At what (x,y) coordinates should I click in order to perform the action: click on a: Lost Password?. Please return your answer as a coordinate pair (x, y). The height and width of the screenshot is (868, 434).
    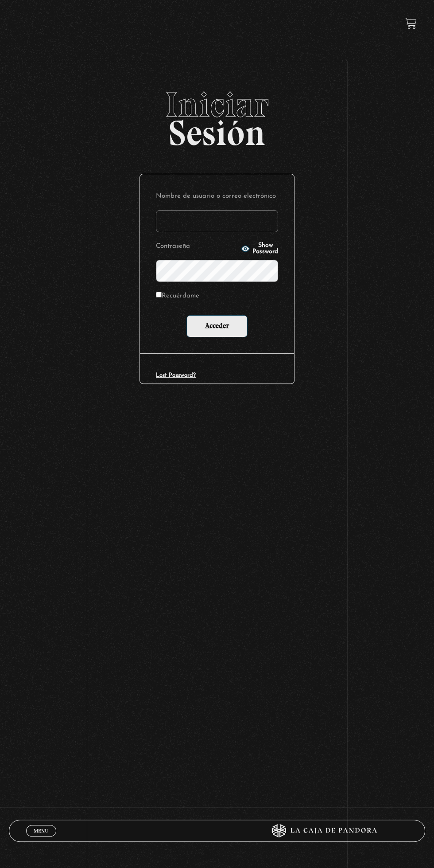
    Looking at the image, I should click on (175, 375).